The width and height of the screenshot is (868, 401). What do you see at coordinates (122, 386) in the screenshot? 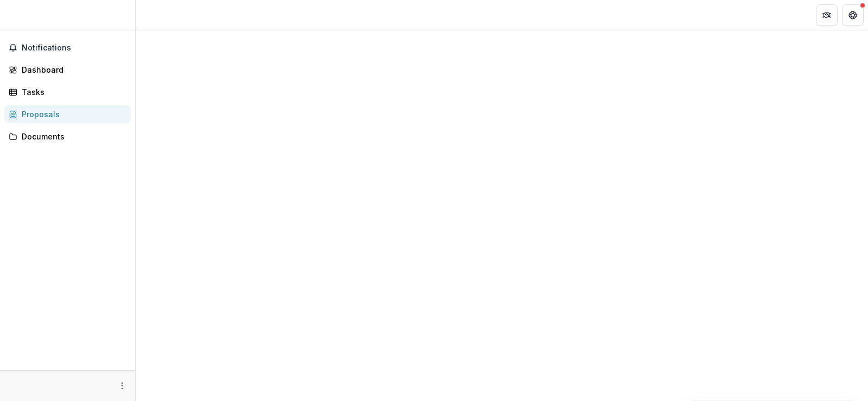
I see `button: More` at bounding box center [122, 386].